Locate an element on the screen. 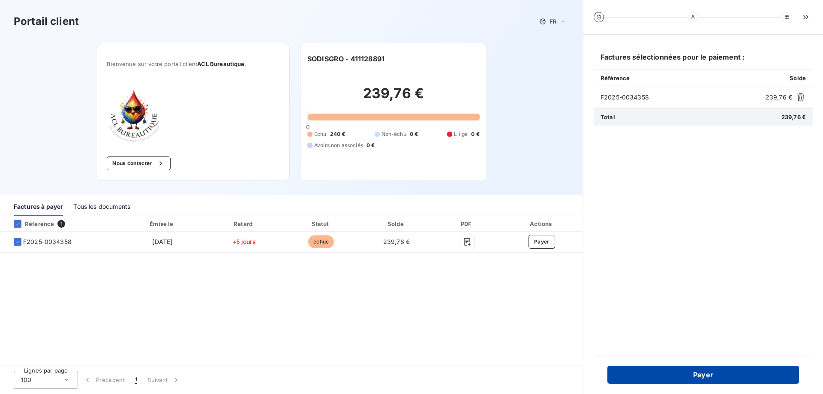 Image resolution: width=823 pixels, height=394 pixels. div: Statut is located at coordinates (321, 224).